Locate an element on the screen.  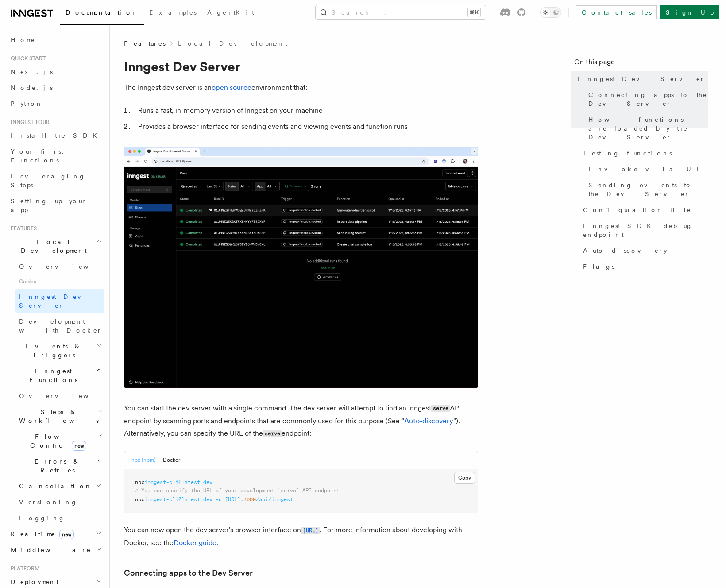
span: How functions are loaded by the Dev Server is located at coordinates (648, 128).